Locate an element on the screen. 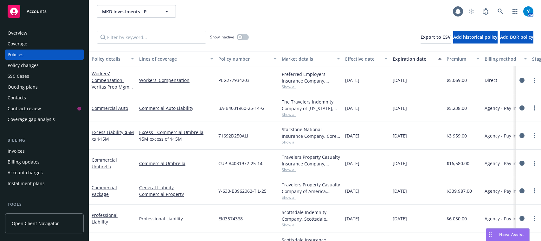 The height and width of the screenshot is (241, 541). div: Invoices is located at coordinates (16, 151).